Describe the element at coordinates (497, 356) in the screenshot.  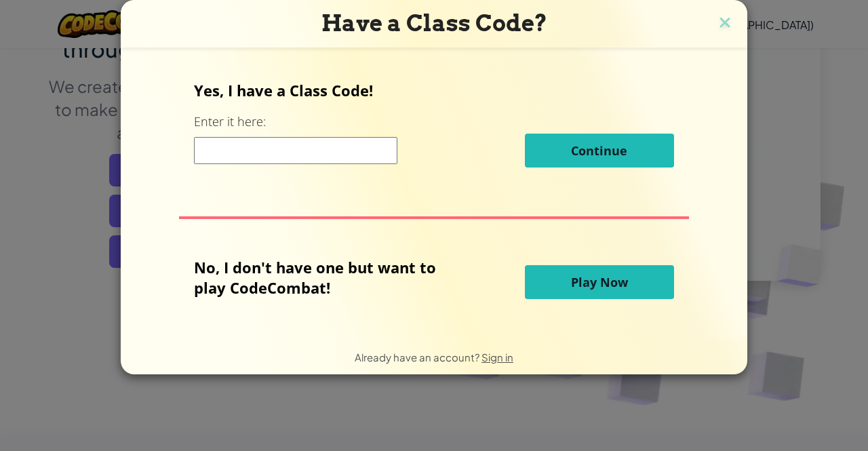
I see `a: Sign in` at that location.